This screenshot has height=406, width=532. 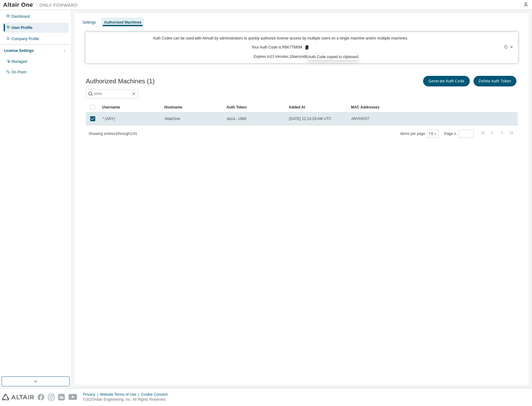 What do you see at coordinates (419, 133) in the screenshot?
I see `span: Items per page` at bounding box center [419, 133].